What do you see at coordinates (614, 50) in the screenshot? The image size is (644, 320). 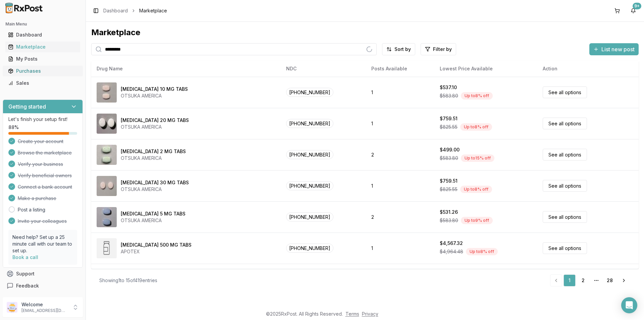 I see `a: List new post` at bounding box center [614, 50].